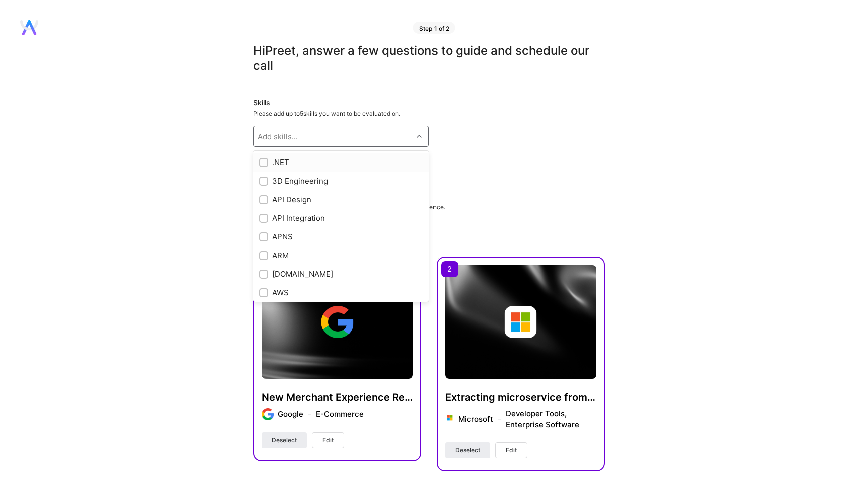  Describe the element at coordinates (320, 414) in the screenshot. I see `div: Google E-Commerce` at that location.